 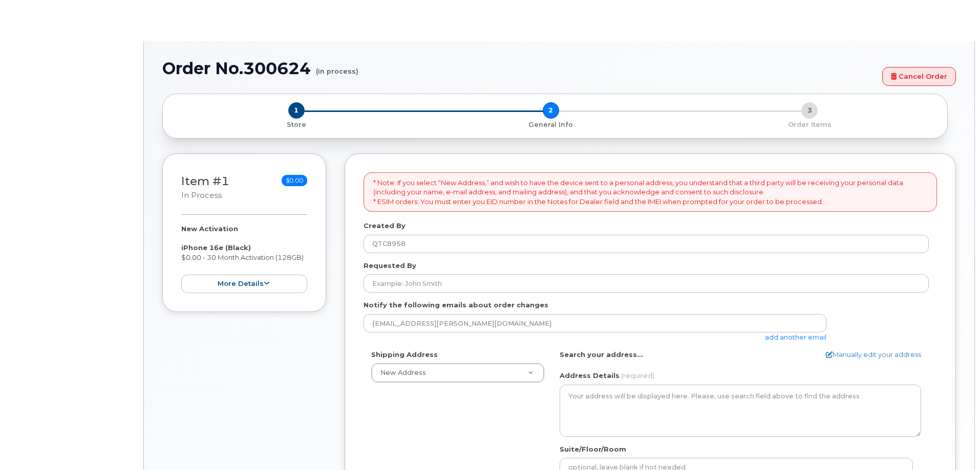 What do you see at coordinates (390, 265) in the screenshot?
I see `label: Requested By` at bounding box center [390, 265].